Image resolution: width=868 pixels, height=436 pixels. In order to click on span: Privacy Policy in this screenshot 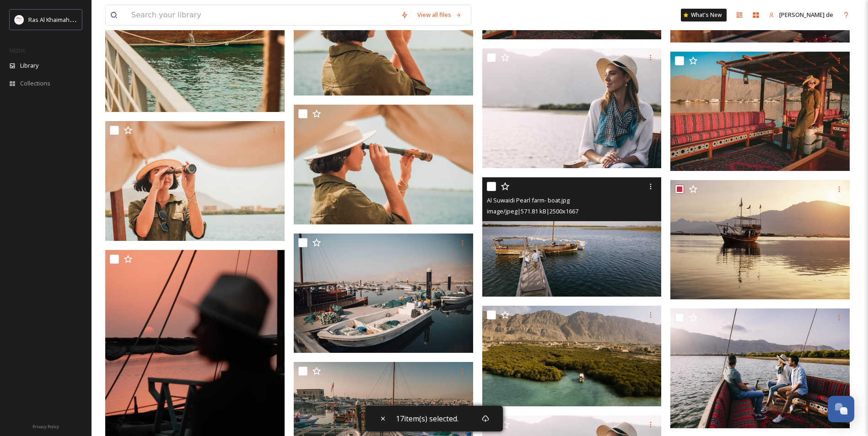, I will do `click(46, 426)`.